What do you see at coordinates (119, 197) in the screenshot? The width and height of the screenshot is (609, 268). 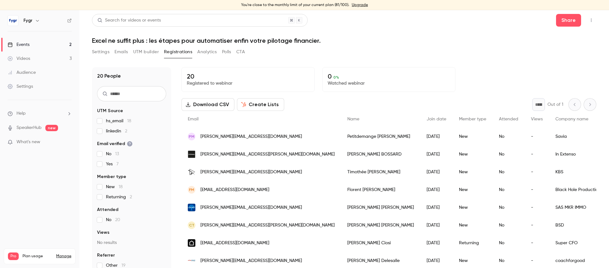 I see `span: Returning` at bounding box center [119, 197].